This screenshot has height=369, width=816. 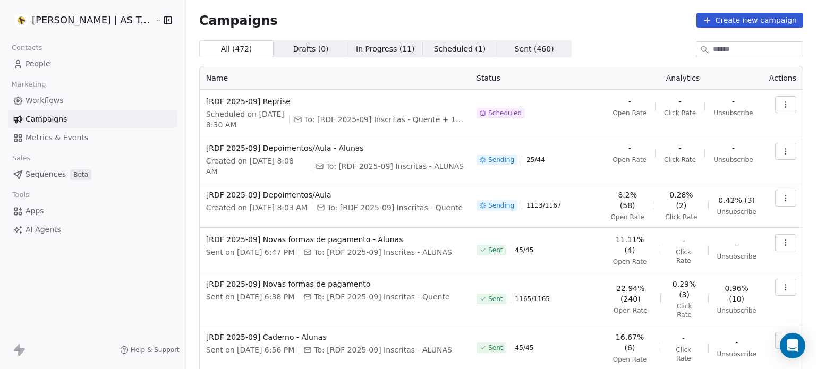 What do you see at coordinates (737, 200) in the screenshot?
I see `span: 0.42% (3)` at bounding box center [737, 200].